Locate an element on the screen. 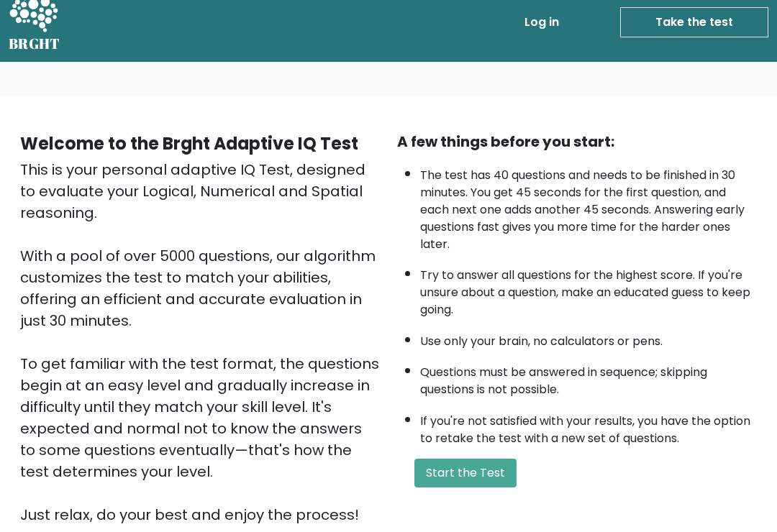  a: Take the test is located at coordinates (695, 23).